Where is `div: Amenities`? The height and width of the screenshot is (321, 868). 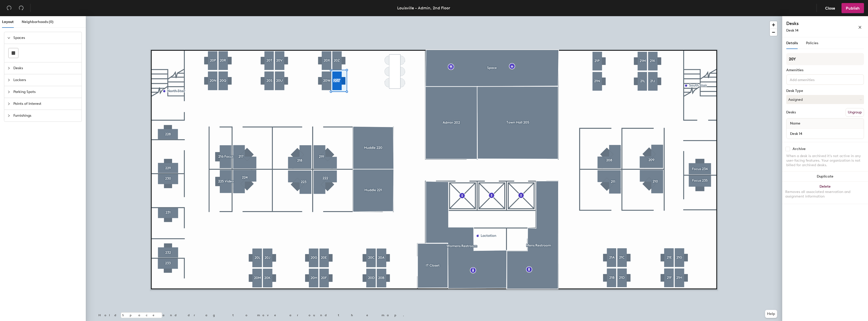 div: Amenities is located at coordinates (826, 70).